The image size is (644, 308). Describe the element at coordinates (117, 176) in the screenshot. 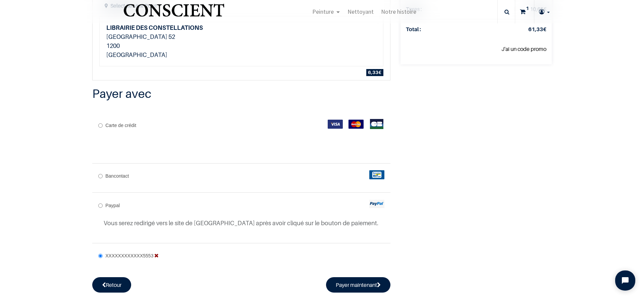

I see `span: Bancontact` at that location.